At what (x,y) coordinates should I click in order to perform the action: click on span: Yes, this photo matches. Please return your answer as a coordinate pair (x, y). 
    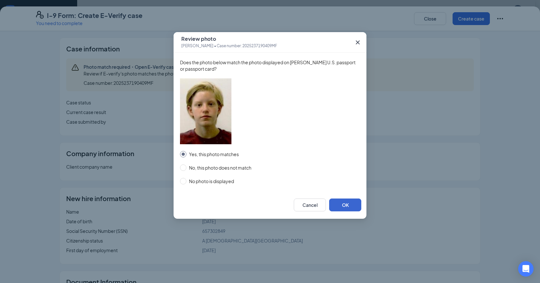
    Looking at the image, I should click on (214, 154).